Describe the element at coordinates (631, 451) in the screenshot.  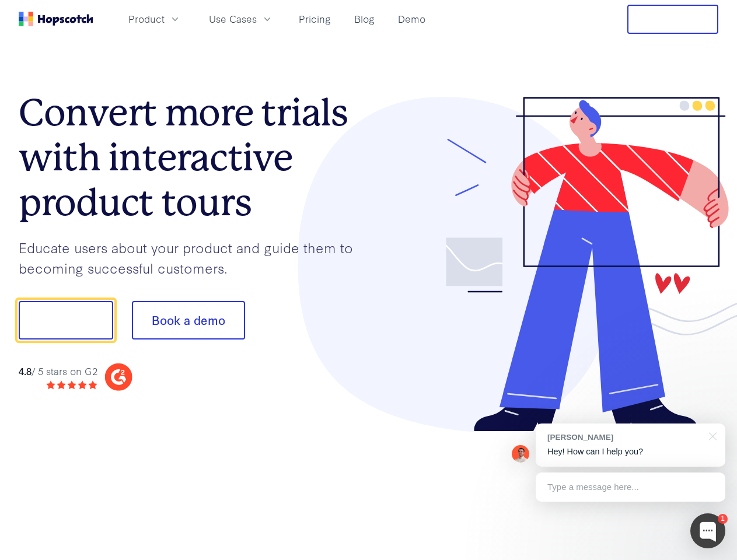
I see `p: Hey! How can I help you?` at that location.